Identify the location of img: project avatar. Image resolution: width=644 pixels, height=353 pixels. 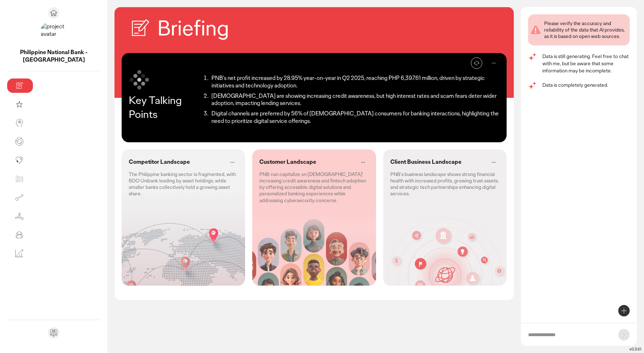
(54, 36).